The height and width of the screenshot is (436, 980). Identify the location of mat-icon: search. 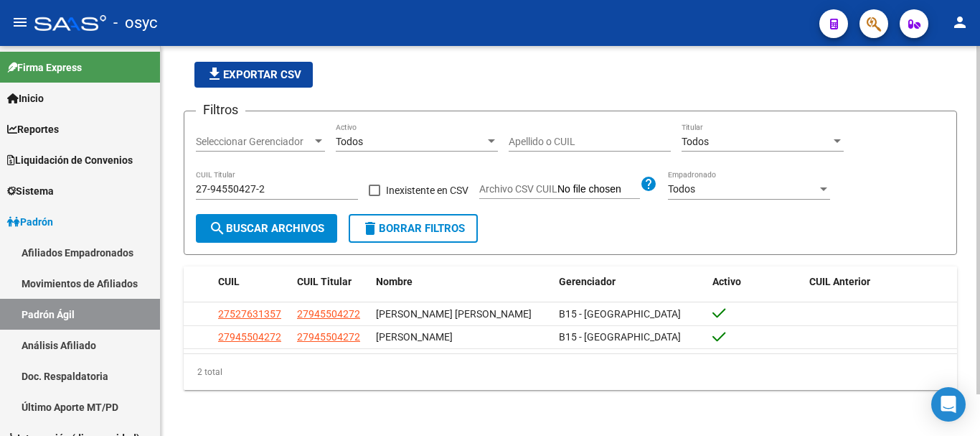
(218, 228).